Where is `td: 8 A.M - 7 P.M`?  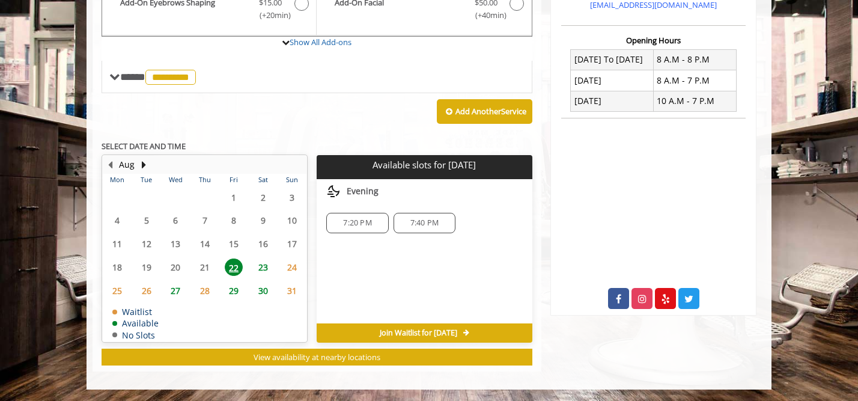 td: 8 A.M - 7 P.M is located at coordinates (695, 81).